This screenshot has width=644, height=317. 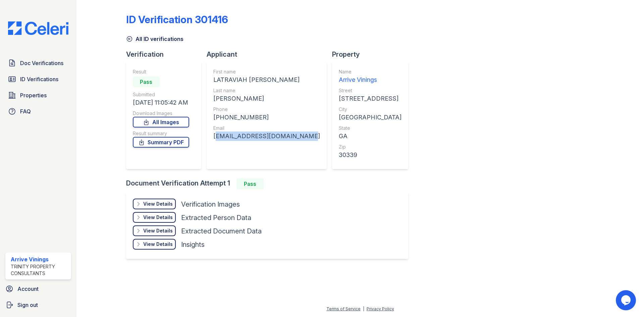 I want to click on div: ID Verification 301416, so click(x=177, y=20).